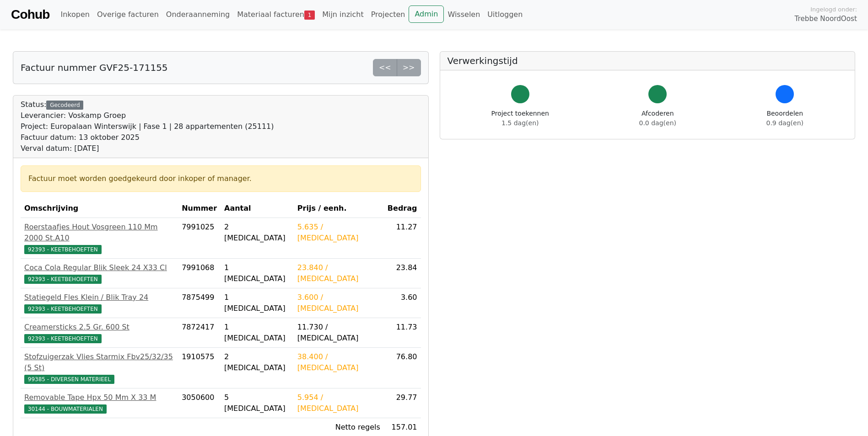 Image resolution: width=868 pixels, height=436 pixels. I want to click on a: Projecten, so click(388, 15).